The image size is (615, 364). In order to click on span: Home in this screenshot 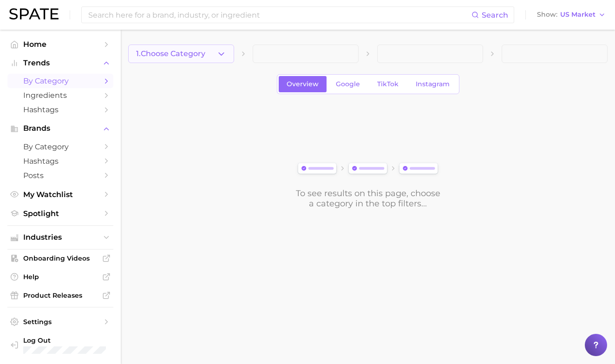, I will do `click(60, 44)`.